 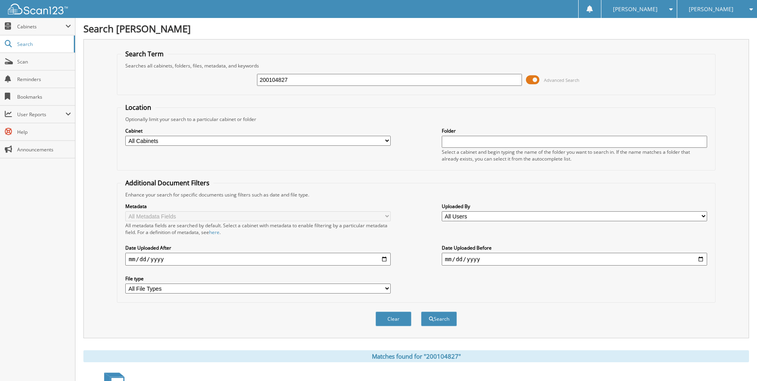 I want to click on label: Folder, so click(x=574, y=130).